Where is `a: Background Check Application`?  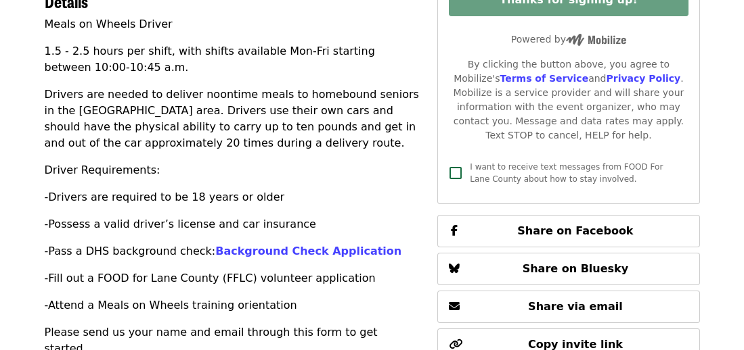 a: Background Check Application is located at coordinates (308, 251).